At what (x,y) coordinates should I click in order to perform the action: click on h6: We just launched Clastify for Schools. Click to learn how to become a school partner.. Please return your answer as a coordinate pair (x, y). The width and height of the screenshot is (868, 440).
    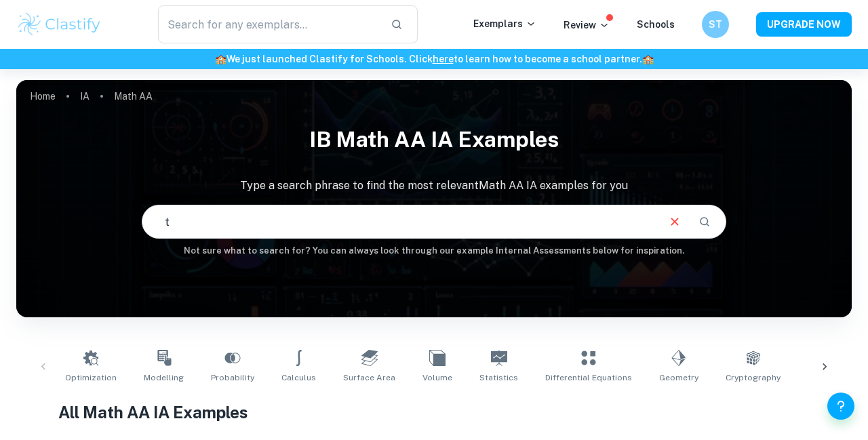
    Looking at the image, I should click on (434, 59).